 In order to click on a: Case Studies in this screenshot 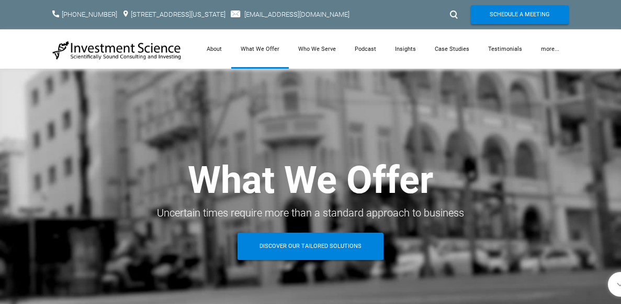, I will do `click(452, 49)`.